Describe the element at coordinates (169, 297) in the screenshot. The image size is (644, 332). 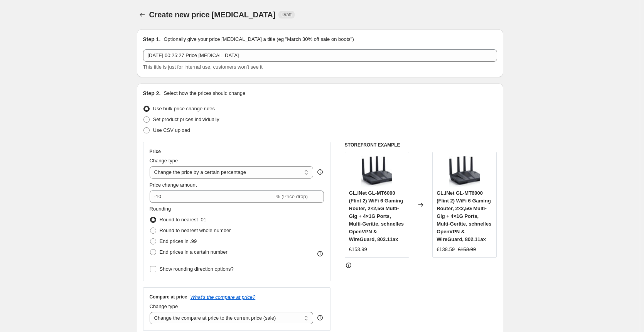
I see `h3: Compare at price` at that location.